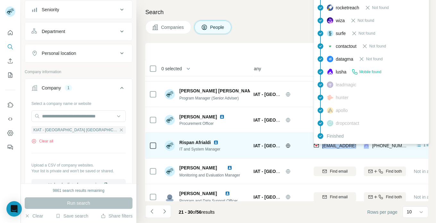 The width and height of the screenshot is (436, 223). I want to click on img: provider apollo logo, so click(330, 110).